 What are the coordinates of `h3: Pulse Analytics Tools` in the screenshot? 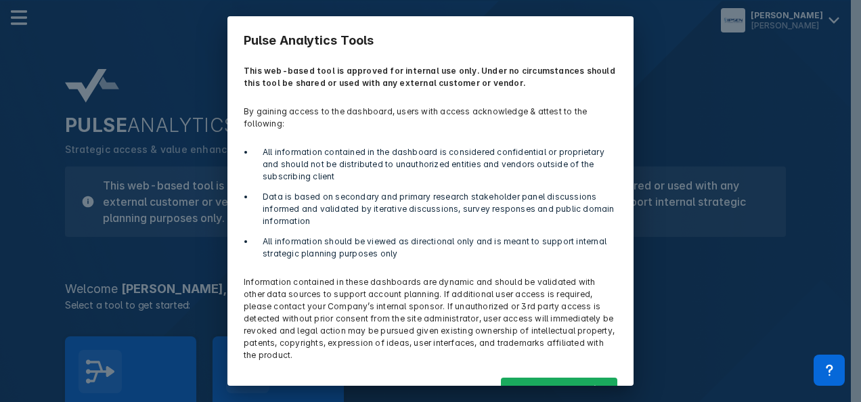 It's located at (431, 41).